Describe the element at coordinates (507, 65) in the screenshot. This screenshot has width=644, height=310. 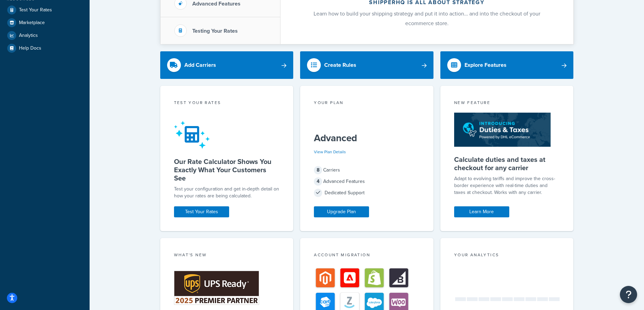
I see `a: Explore Features` at that location.